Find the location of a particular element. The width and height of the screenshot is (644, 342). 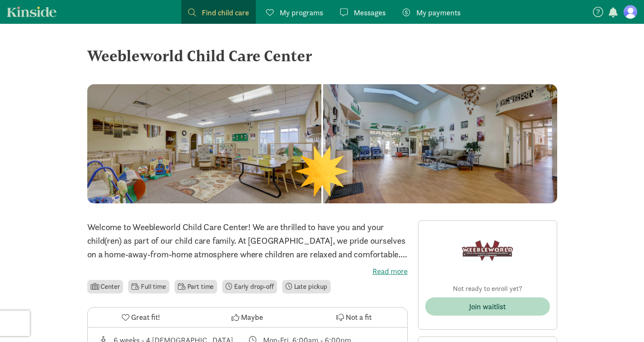

div: Join waitlist is located at coordinates (488, 307).